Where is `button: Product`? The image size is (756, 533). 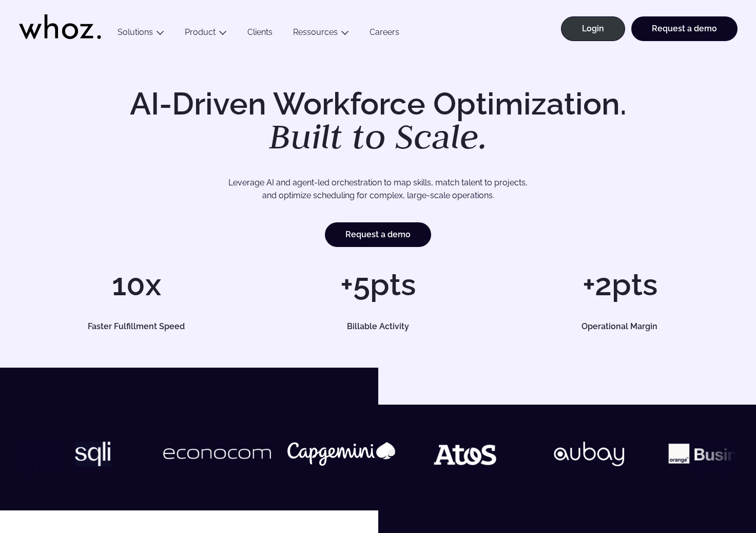
button: Product is located at coordinates (206, 34).